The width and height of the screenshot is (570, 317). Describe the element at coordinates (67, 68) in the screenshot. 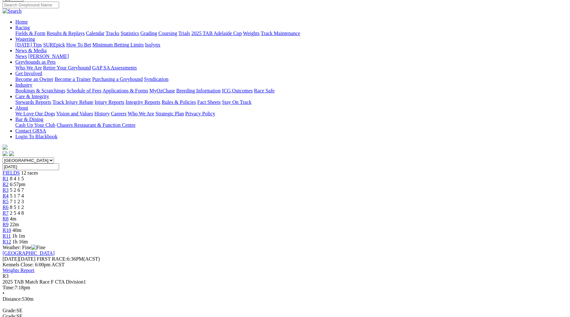

I see `a: Retire Your Greyhound` at that location.